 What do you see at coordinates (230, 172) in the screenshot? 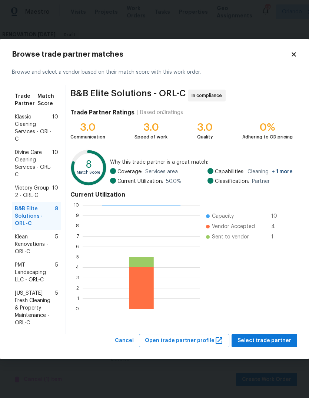
I see `span: Capabilities:` at bounding box center [230, 172].